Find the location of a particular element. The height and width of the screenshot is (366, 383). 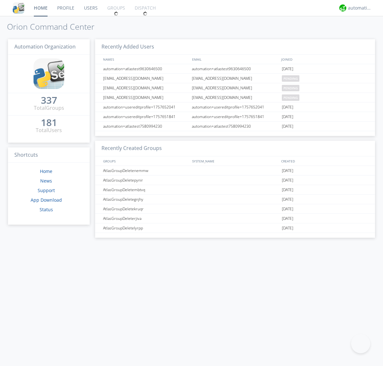

div: CREATED is located at coordinates (324, 161).